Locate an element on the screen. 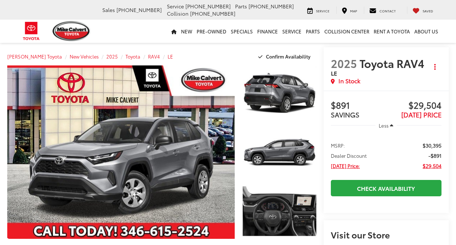  span: MSRP: is located at coordinates (338, 145).